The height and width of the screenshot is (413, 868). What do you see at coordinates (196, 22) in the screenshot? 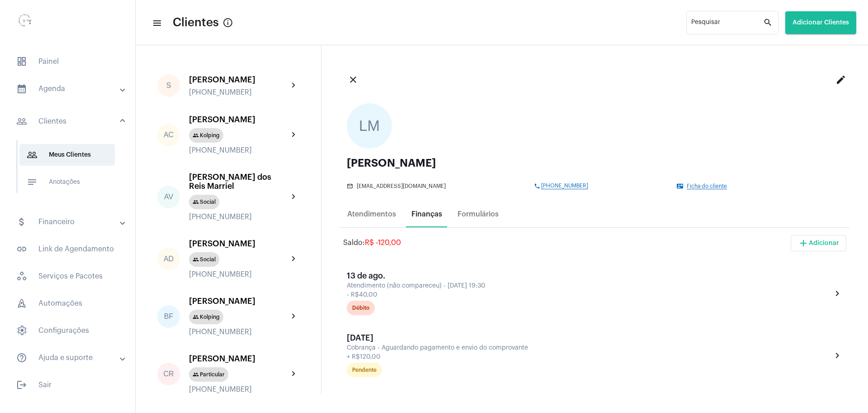
I see `span: Clientes` at bounding box center [196, 22].